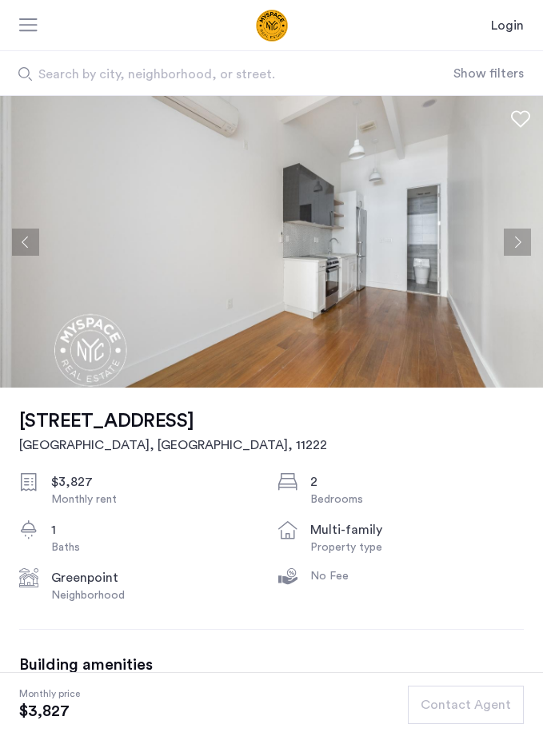  Describe the element at coordinates (418, 576) in the screenshot. I see `div: No Fee` at that location.